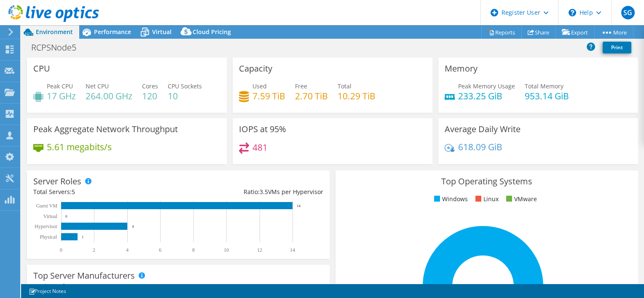 Image resolution: width=644 pixels, height=298 pixels. Describe the element at coordinates (109, 96) in the screenshot. I see `h4: 264.00 GHz` at that location.